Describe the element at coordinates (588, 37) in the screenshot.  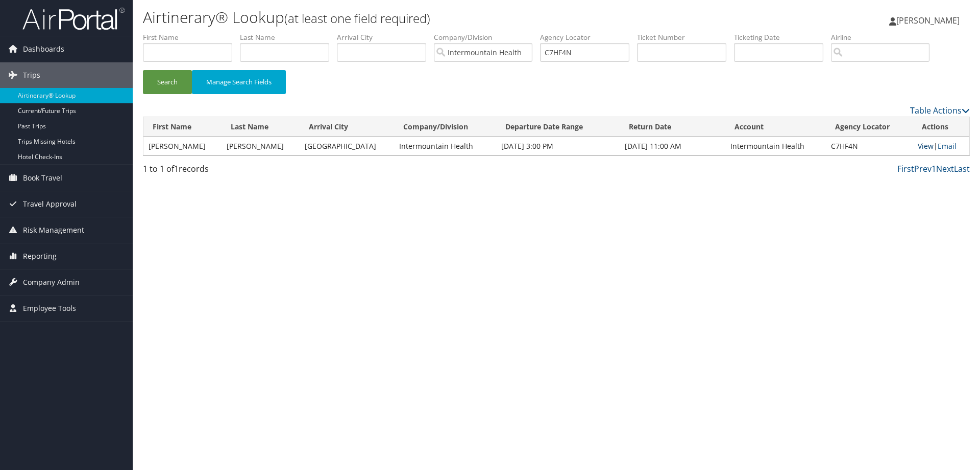
I see `label: Agency Locator` at that location.